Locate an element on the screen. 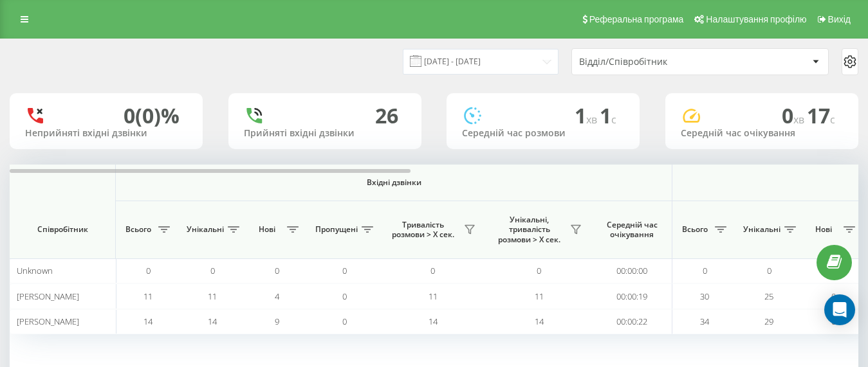  span: Реферальна програма is located at coordinates (636, 20).